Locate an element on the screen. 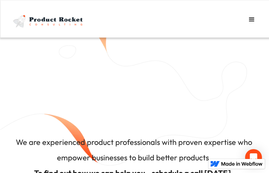 Image resolution: width=269 pixels, height=173 pixels. div: menu is located at coordinates (252, 20).